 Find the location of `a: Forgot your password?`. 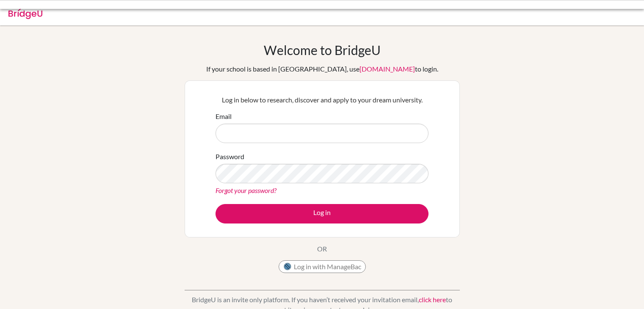

a: Forgot your password? is located at coordinates (246, 190).